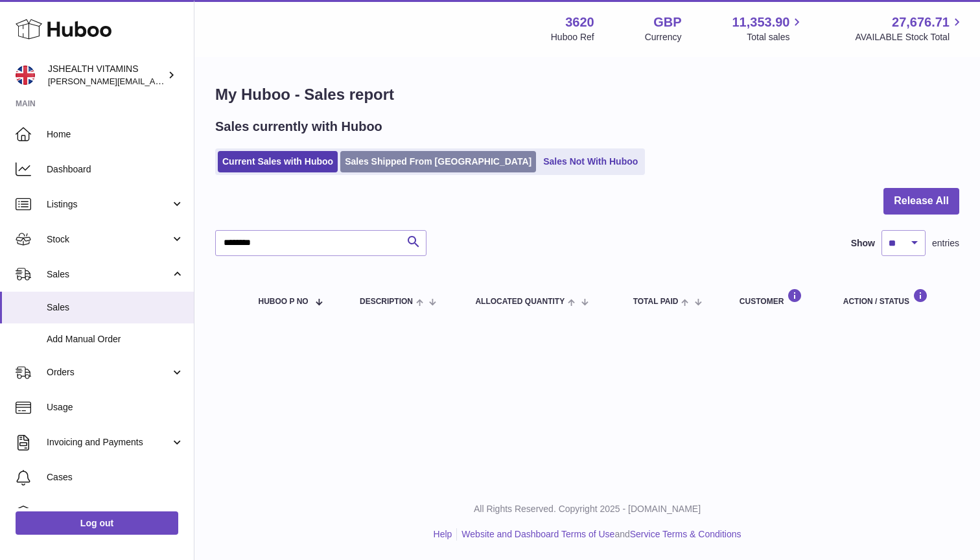 The image size is (980, 560). Describe the element at coordinates (520, 301) in the screenshot. I see `span: ALLOCATED Quantity` at that location.